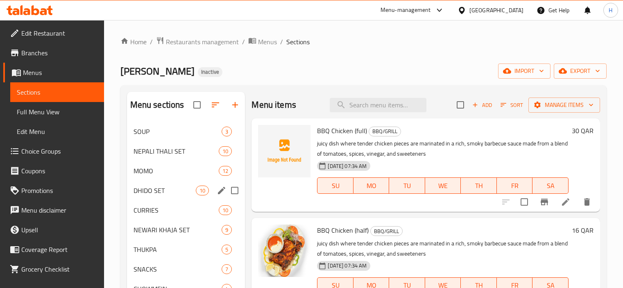  I want to click on div: SNACKS7, so click(186, 269).